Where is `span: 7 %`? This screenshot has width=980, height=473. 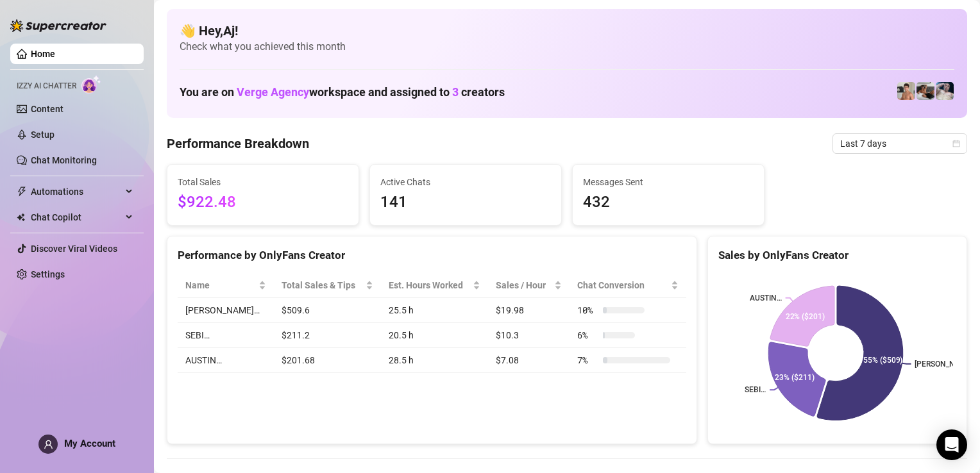
span: 7 % is located at coordinates (588, 360).